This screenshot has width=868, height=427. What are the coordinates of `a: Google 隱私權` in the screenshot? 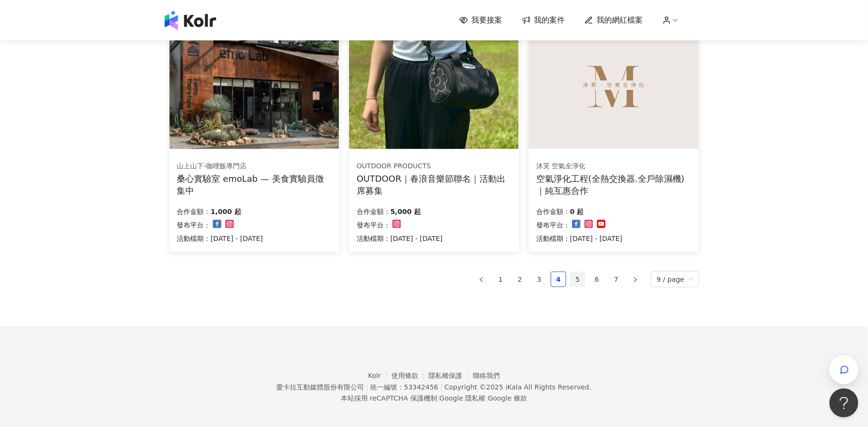 It's located at (463, 399).